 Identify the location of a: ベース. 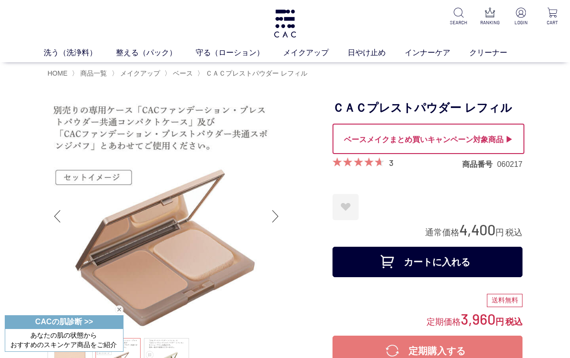
(182, 73).